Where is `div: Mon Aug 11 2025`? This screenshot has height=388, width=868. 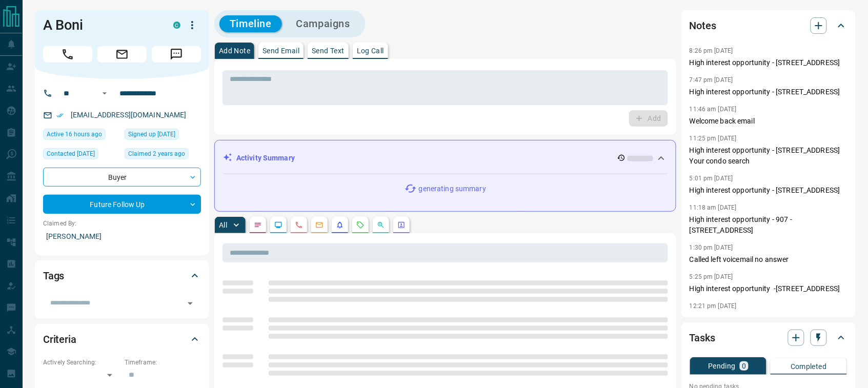 div: Mon Aug 11 2025 is located at coordinates (81, 136).